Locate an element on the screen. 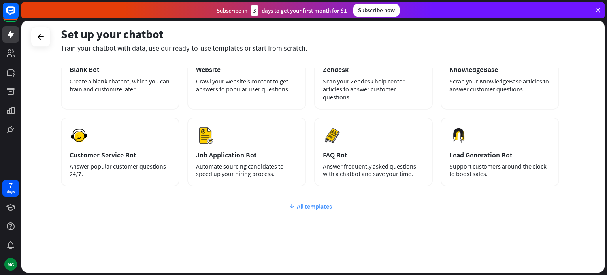 This screenshot has width=607, height=275. div: Automate sourcing candidates to speed up your hiring process. is located at coordinates (247, 170).